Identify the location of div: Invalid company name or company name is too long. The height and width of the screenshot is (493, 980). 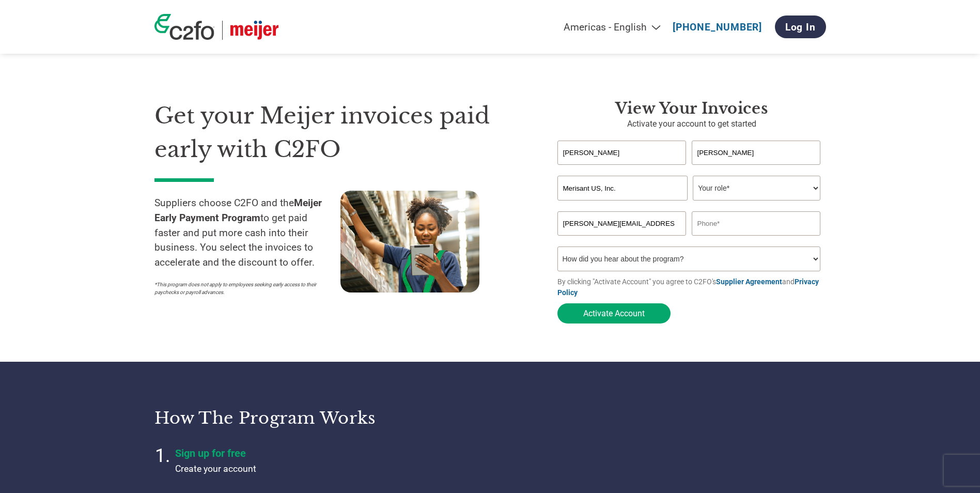
(689, 204).